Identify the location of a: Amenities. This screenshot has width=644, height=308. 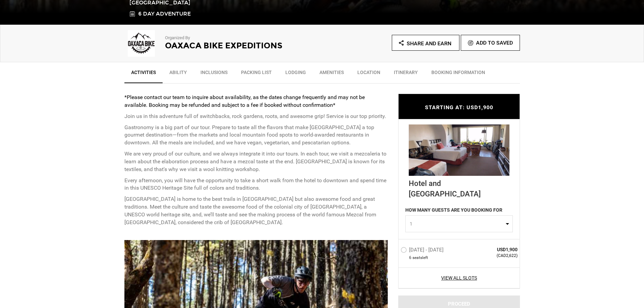
(332, 74).